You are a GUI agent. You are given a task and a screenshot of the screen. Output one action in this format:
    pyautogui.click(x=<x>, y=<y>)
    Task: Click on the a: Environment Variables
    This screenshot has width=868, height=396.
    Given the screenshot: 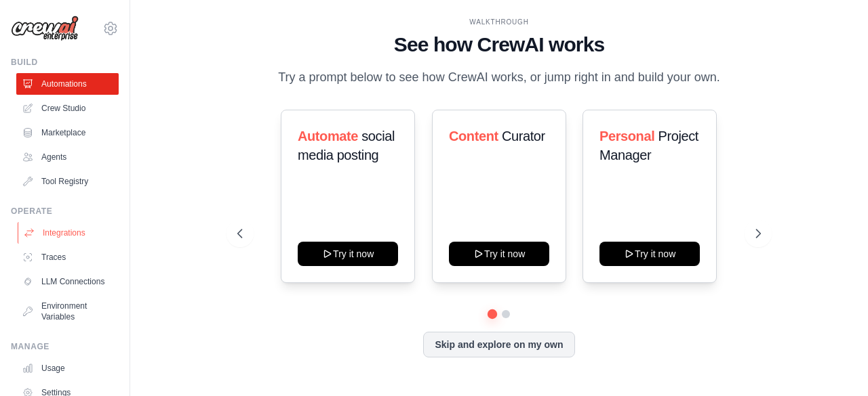 What is the action you would take?
    pyautogui.click(x=67, y=311)
    